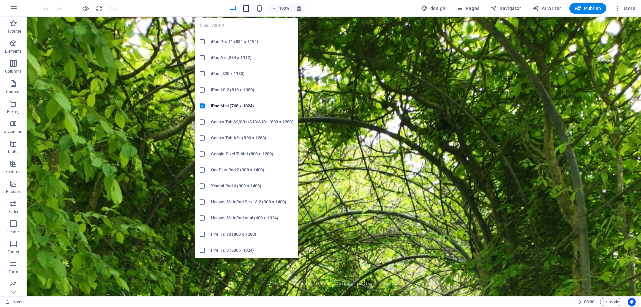 This screenshot has width=641, height=307. What do you see at coordinates (472, 8) in the screenshot?
I see `font: Pages` at bounding box center [472, 8].